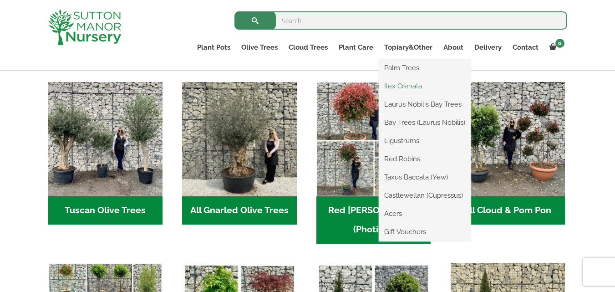  I want to click on a: Bay Trees (Laurus Nobilis), so click(425, 123).